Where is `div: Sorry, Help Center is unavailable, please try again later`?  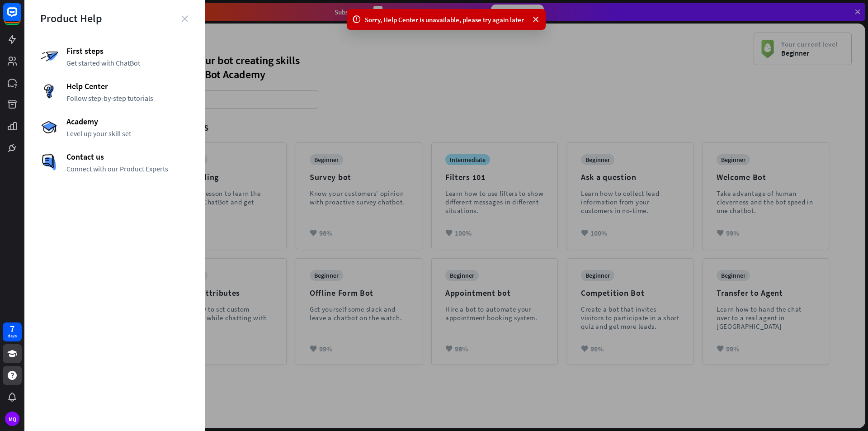
div: Sorry, Help Center is unavailable, please try again later is located at coordinates (446, 19).